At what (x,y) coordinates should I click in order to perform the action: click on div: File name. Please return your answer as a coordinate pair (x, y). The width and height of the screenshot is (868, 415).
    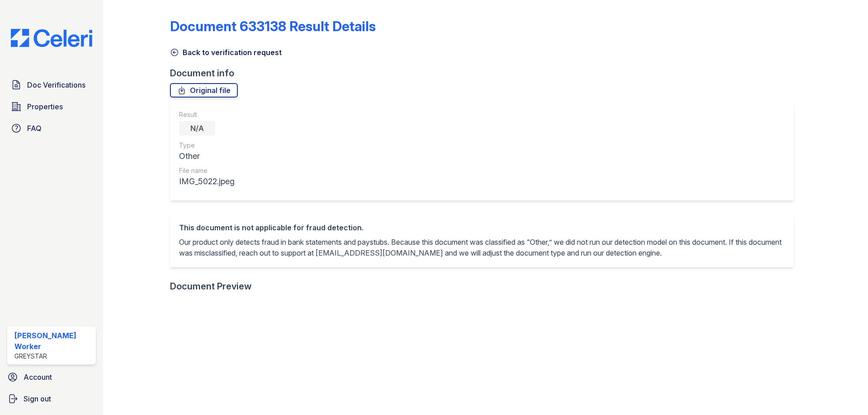
    Looking at the image, I should click on (207, 171).